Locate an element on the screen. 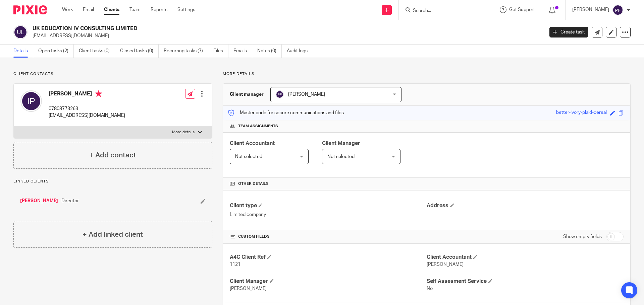  a: Create task is located at coordinates (569, 32).